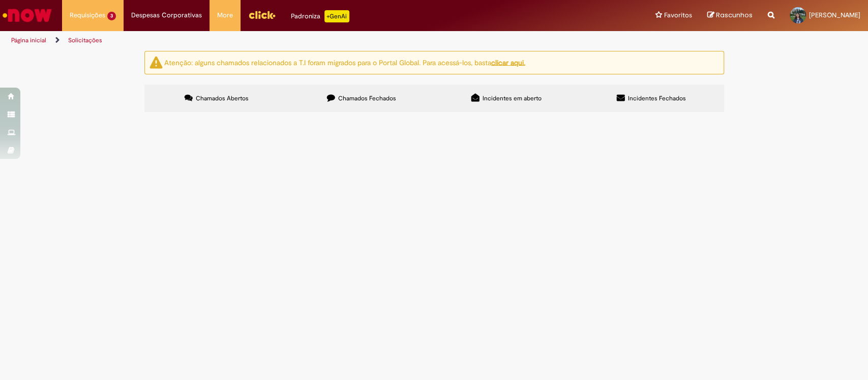 The width and height of the screenshot is (868, 380). What do you see at coordinates (678, 16) in the screenshot?
I see `span: Favoritos` at bounding box center [678, 16].